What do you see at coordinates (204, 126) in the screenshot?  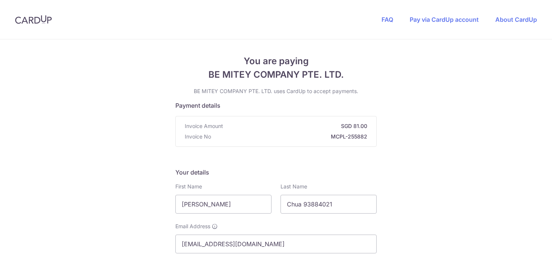 I see `span: Invoice Amount` at bounding box center [204, 126].